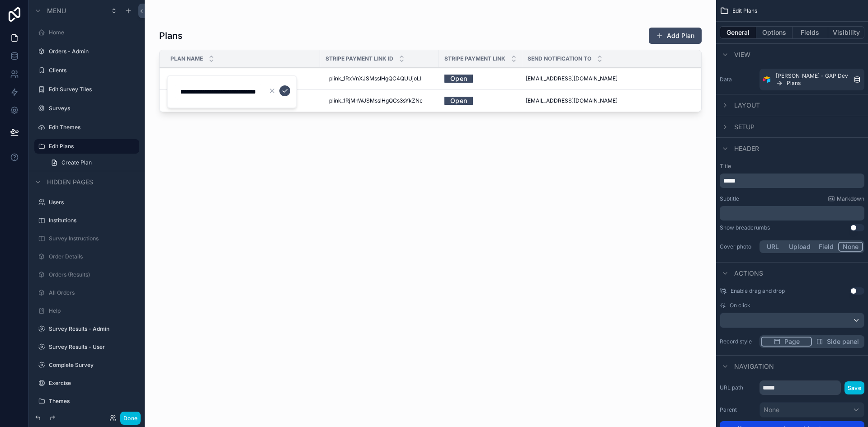  Describe the element at coordinates (92, 52) in the screenshot. I see `label: Orders - Admin` at that location.